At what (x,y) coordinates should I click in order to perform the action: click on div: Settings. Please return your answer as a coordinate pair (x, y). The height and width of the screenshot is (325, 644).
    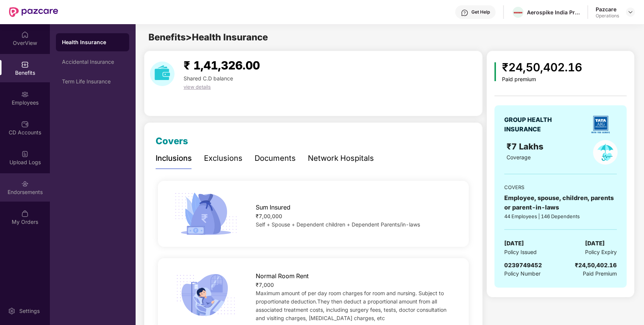
    Looking at the image, I should click on (29, 311).